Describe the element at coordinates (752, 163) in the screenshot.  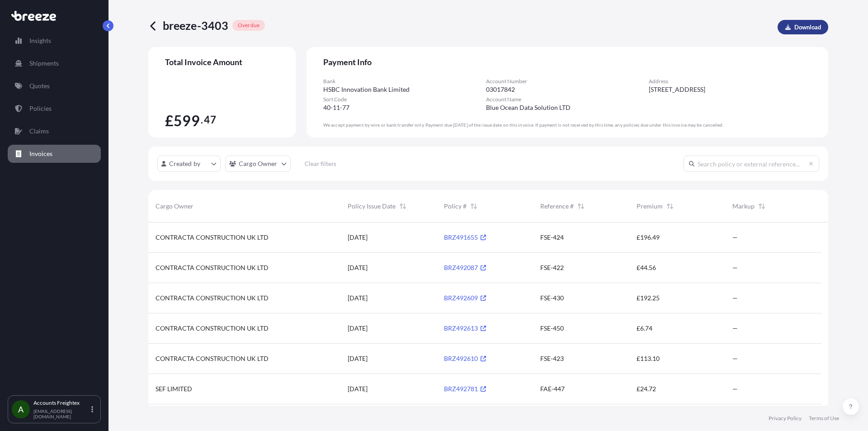
I see `input: Search policy or external reference...` at that location.